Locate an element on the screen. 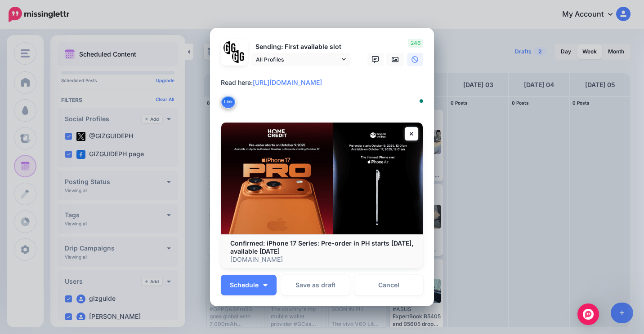 The width and height of the screenshot is (644, 334). img: JT5sWCfR-79925.png is located at coordinates (238, 56).